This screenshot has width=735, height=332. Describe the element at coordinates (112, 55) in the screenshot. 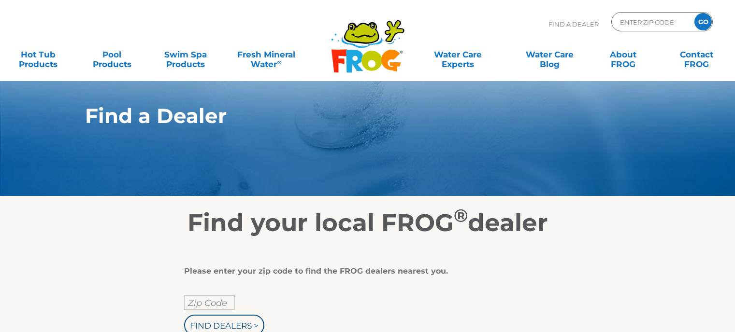

I see `a: PoolProducts` at that location.